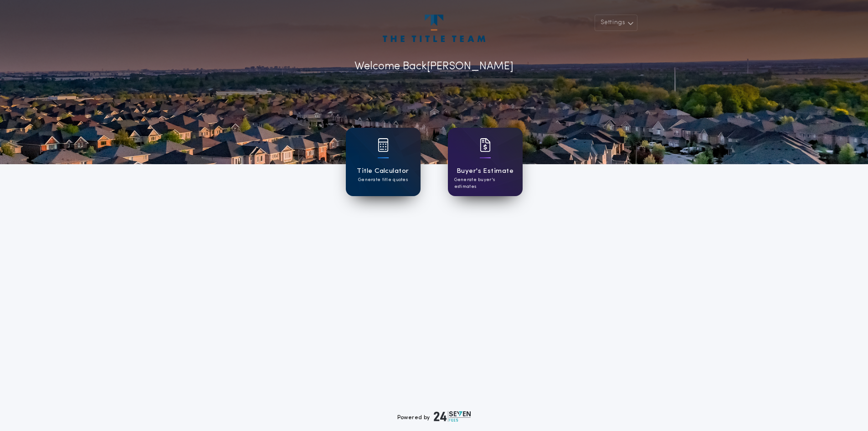  Describe the element at coordinates (434, 416) in the screenshot. I see `div: Powered by` at that location.